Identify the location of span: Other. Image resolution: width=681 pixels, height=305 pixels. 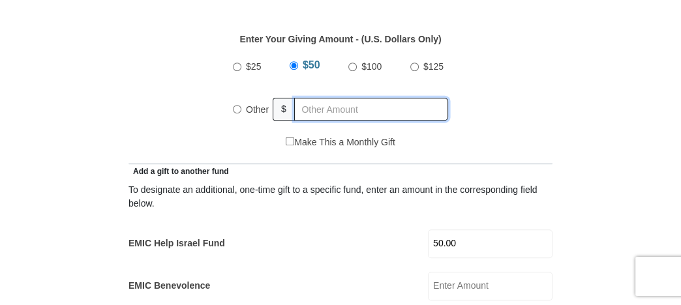
(257, 110).